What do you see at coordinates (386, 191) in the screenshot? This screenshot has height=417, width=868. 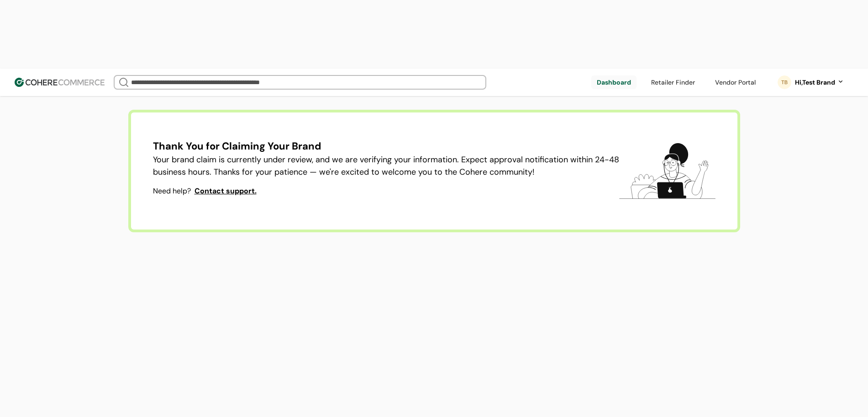 I see `div: Need help?` at bounding box center [386, 191].